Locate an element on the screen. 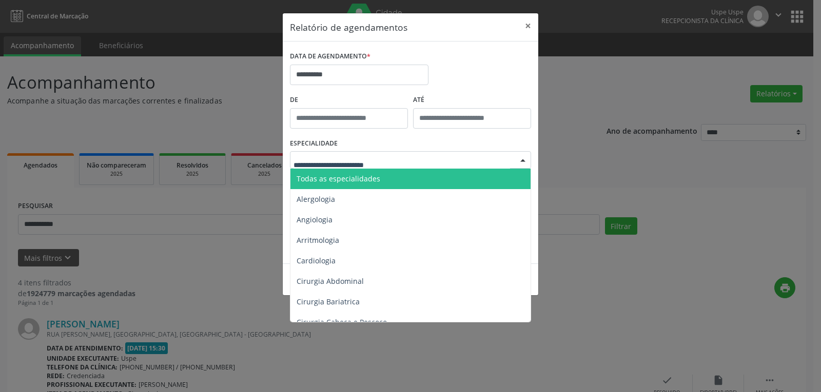 The image size is (821, 392). label: DATA DE AGENDAMENTO is located at coordinates (330, 56).